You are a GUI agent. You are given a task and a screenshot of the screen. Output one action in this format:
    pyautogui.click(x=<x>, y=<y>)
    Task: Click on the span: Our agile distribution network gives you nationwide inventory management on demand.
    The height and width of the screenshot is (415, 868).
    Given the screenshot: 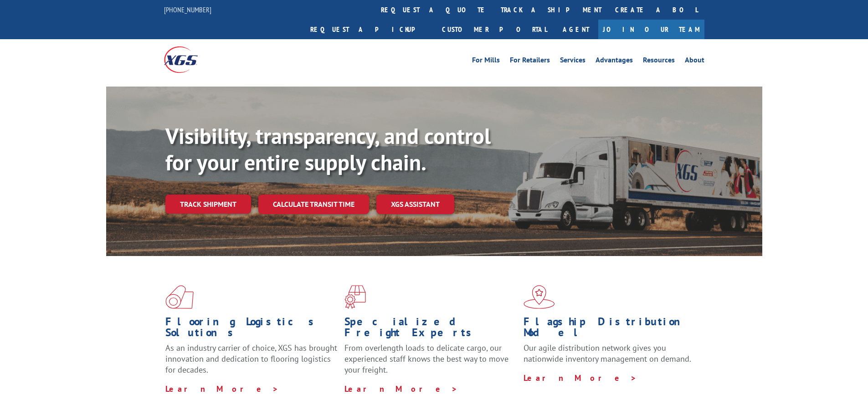 What is the action you would take?
    pyautogui.click(x=608, y=353)
    